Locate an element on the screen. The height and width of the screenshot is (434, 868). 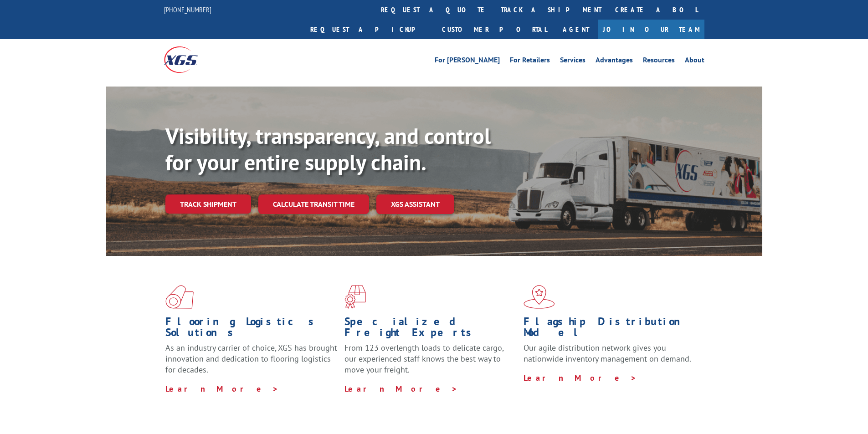
a: Customer Portal is located at coordinates (494, 29).